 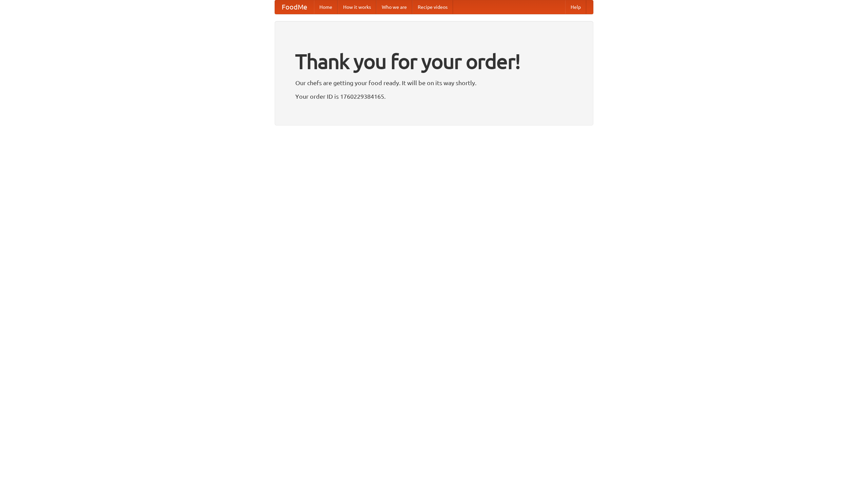 I want to click on p: Our chefs are getting your food ready. It will be on its way shortly., so click(x=434, y=83).